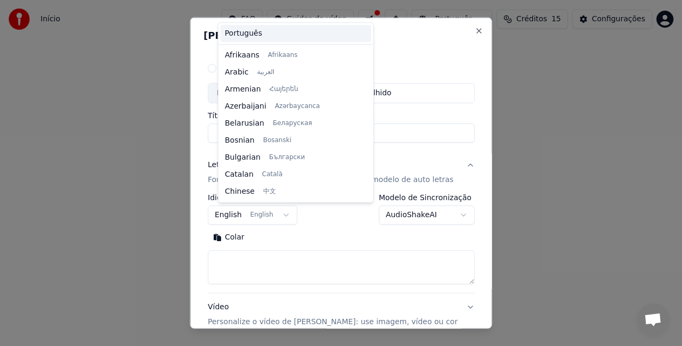  I want to click on span: Bosanski, so click(276, 141).